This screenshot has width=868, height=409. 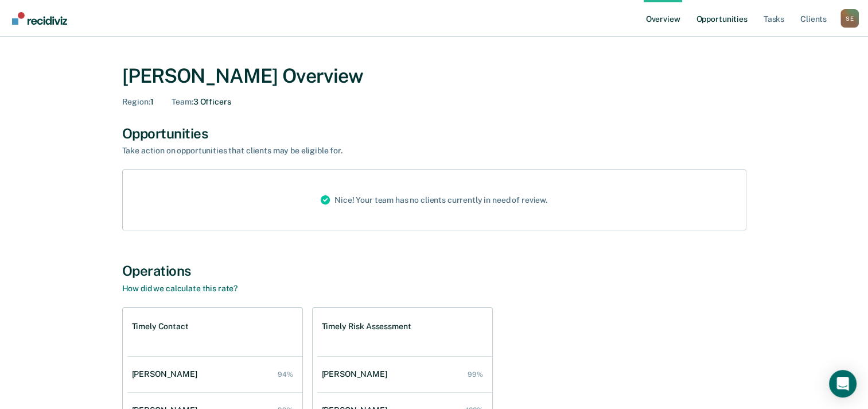 I want to click on div: 3 Officers, so click(x=201, y=101).